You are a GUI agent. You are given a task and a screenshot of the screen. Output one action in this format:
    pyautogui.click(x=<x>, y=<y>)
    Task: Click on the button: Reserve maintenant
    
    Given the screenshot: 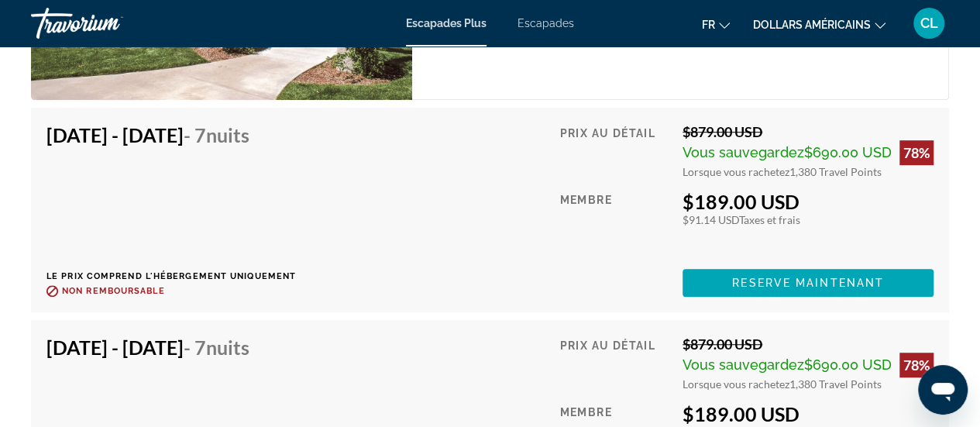 What is the action you would take?
    pyautogui.click(x=808, y=283)
    